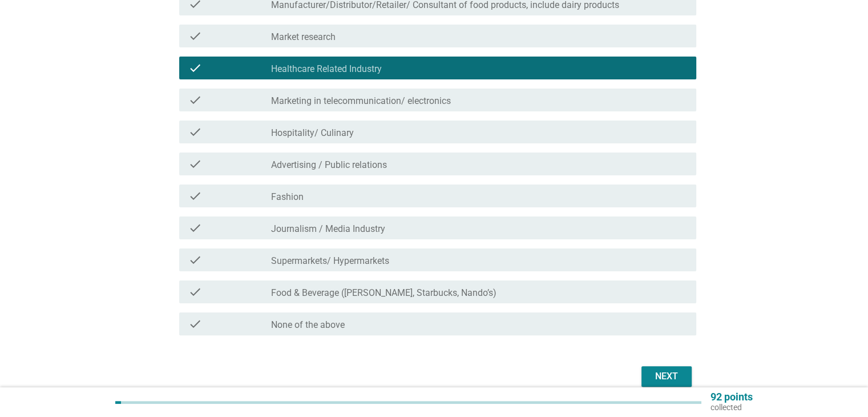  I want to click on label: Market research, so click(303, 37).